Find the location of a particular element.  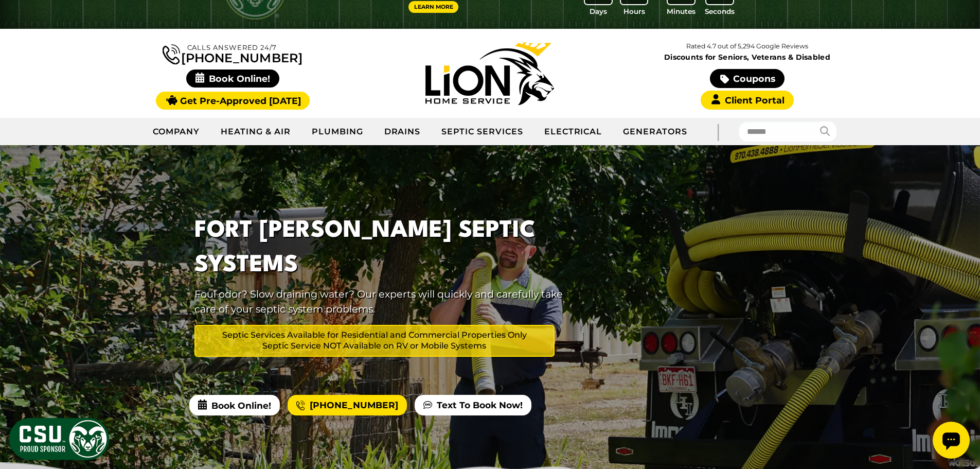

a: Company is located at coordinates (177, 132).